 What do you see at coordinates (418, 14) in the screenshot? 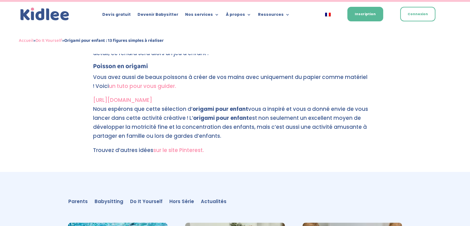
I see `a: Connexion` at bounding box center [418, 14].